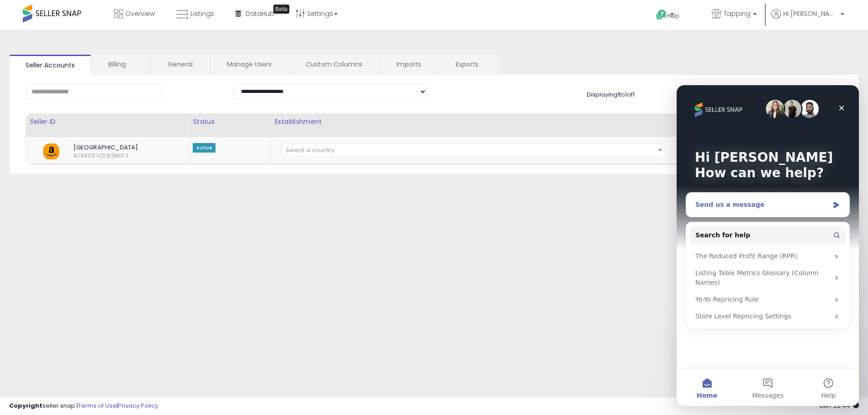  I want to click on span: DataHub, so click(260, 14).